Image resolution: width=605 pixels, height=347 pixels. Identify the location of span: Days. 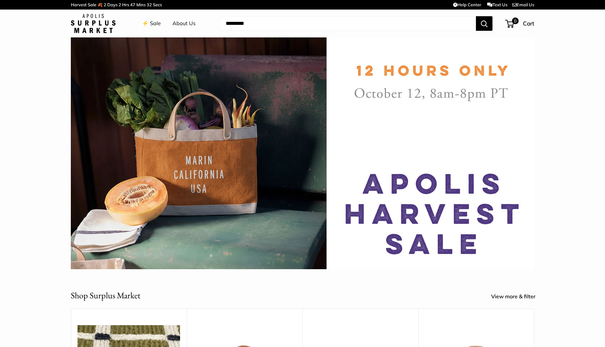
(112, 5).